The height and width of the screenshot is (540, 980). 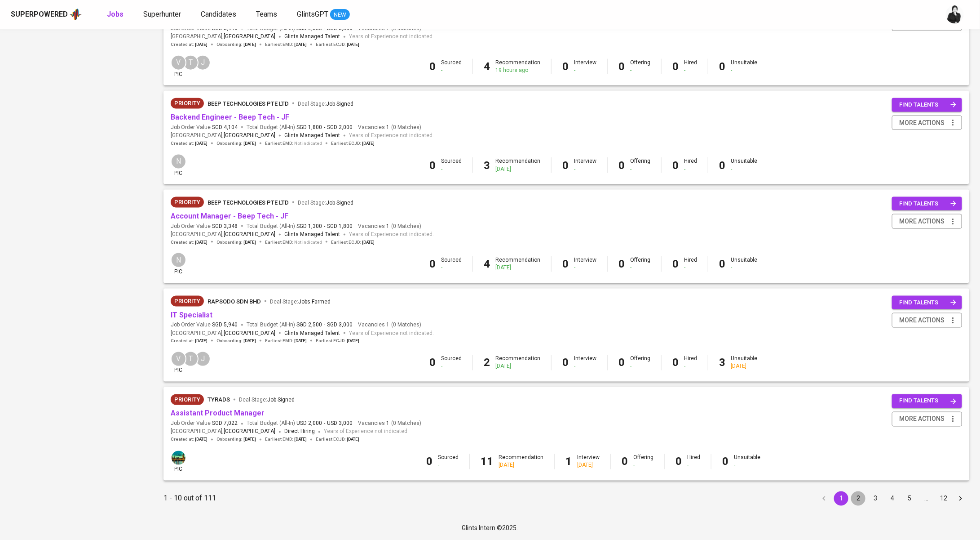 I want to click on b: 4, so click(x=487, y=66).